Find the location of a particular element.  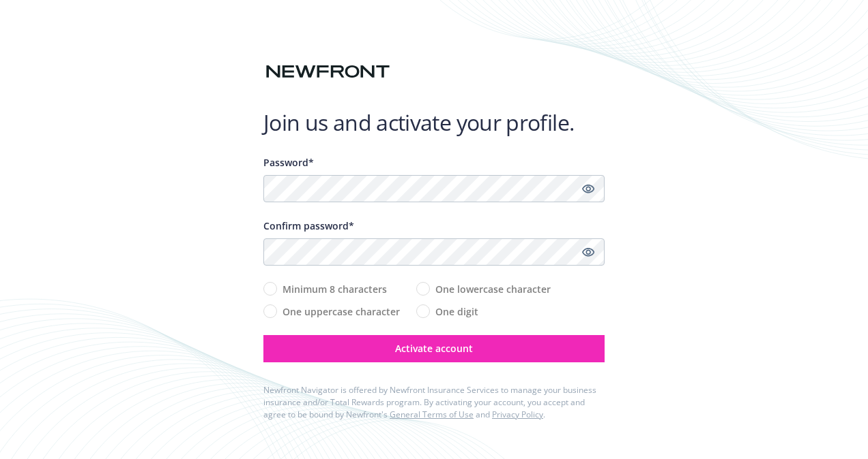

span: Activate account is located at coordinates (434, 348).